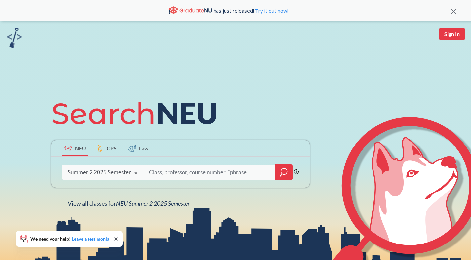  I want to click on div: magnifying glass, so click(284, 173).